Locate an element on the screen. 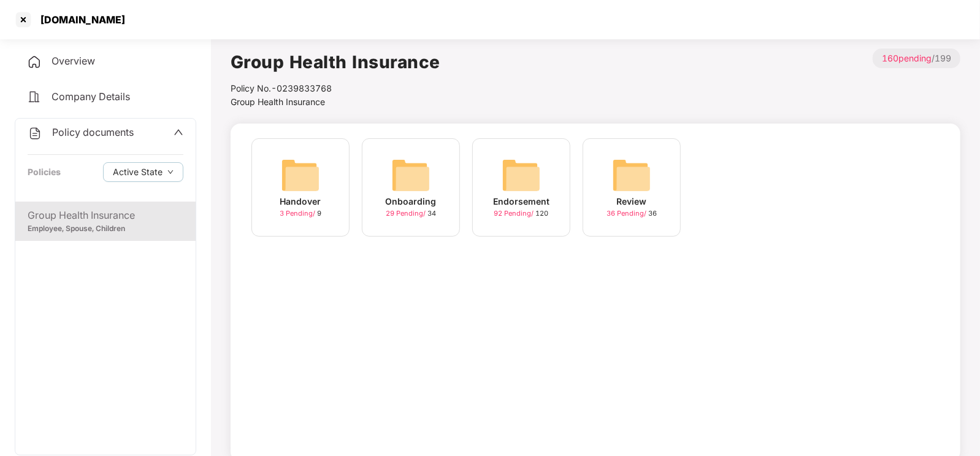  span: Overview is located at coordinates (73, 61).